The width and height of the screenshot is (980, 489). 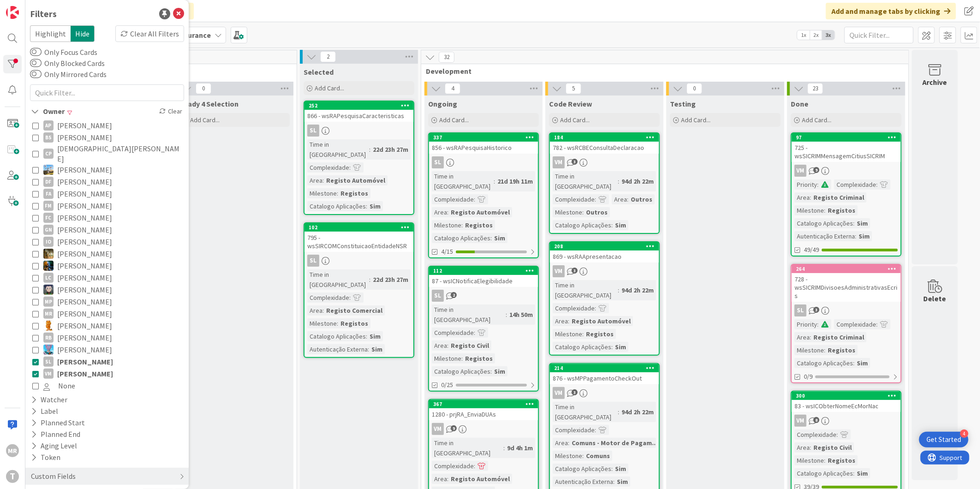 What do you see at coordinates (454, 295) in the screenshot?
I see `span: 2` at bounding box center [454, 295].